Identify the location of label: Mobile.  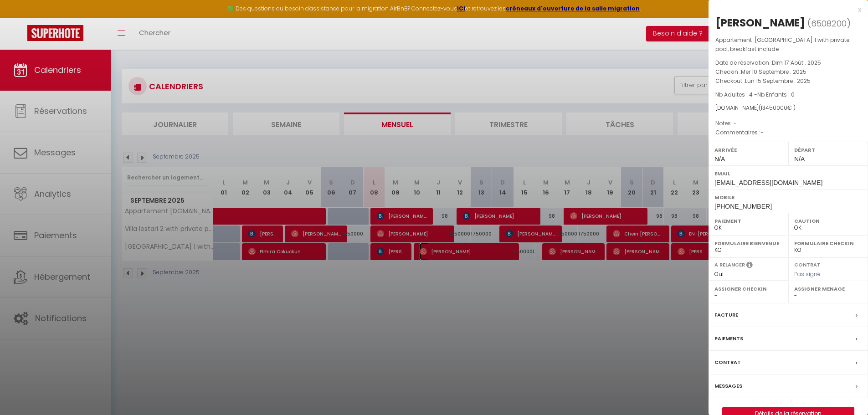
(789, 197).